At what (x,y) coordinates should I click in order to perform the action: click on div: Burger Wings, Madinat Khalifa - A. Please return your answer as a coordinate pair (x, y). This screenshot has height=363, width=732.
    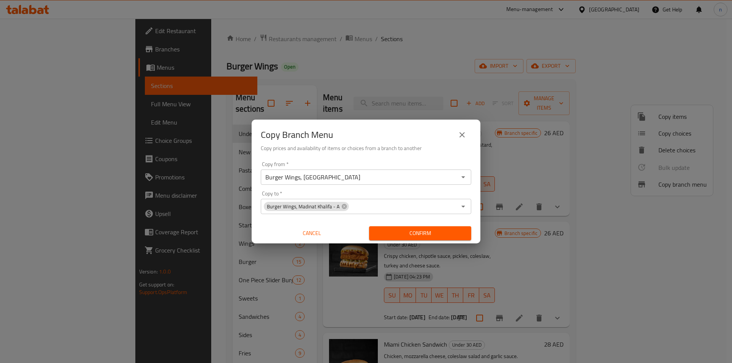
    Looking at the image, I should click on (306, 207).